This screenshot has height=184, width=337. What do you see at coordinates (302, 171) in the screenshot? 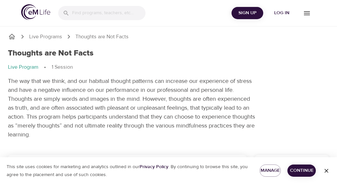
I see `span: Continue` at bounding box center [302, 171].